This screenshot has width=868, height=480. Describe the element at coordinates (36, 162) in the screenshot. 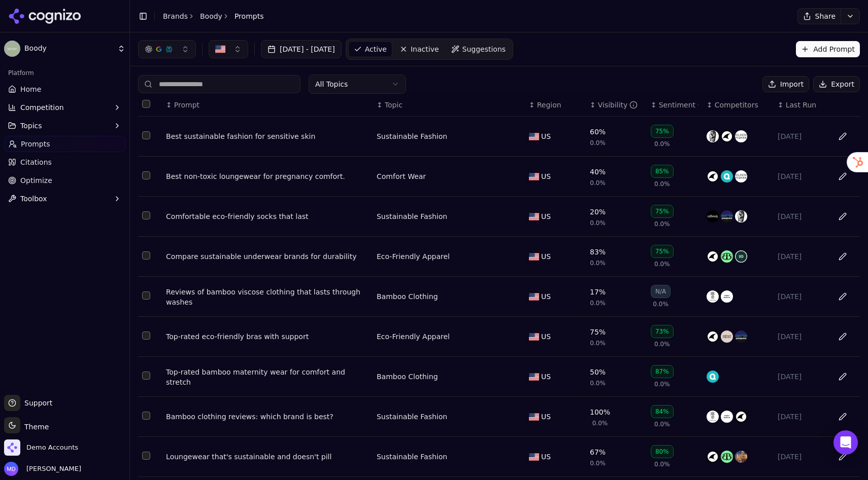

I see `span: Citations` at that location.